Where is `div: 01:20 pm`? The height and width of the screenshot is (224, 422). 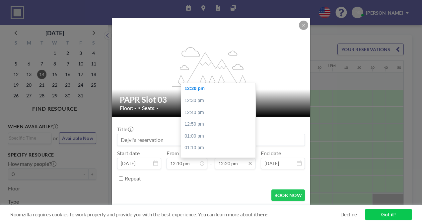
div: 01:20 pm is located at coordinates (220, 160).